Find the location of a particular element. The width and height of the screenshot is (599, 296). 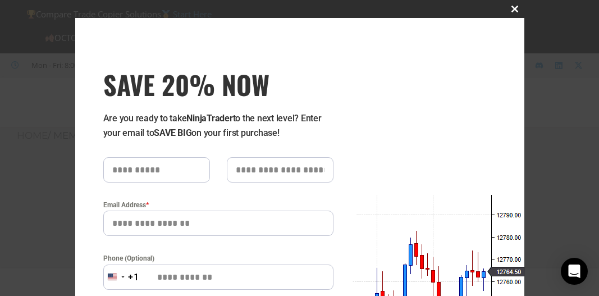

h3: SAVE 20% NOW is located at coordinates (219, 84).